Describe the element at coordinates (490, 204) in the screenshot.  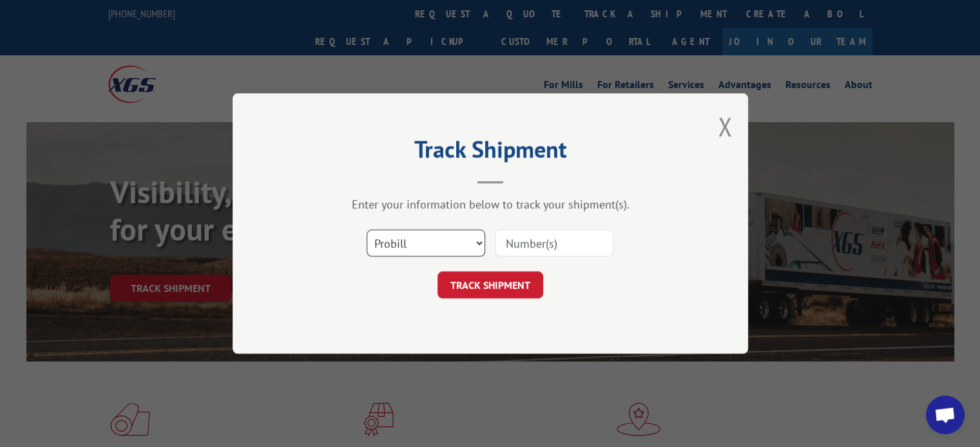
I see `div: Enter your information below to track your shipment(s).` at that location.